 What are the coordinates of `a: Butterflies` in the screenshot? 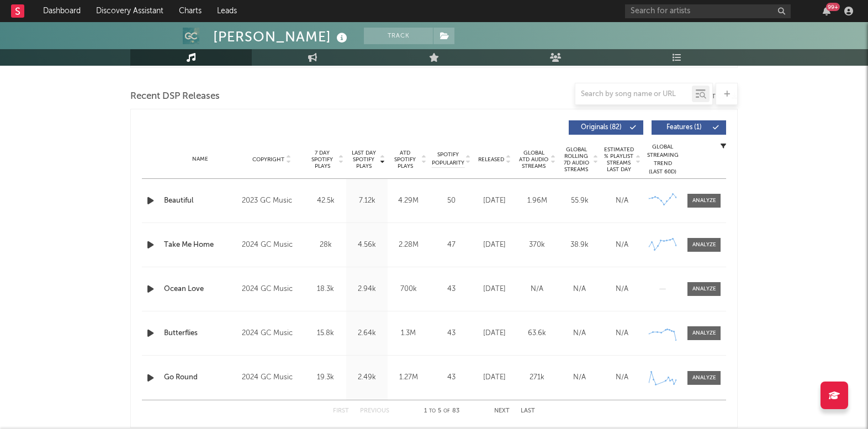 It's located at (200, 333).